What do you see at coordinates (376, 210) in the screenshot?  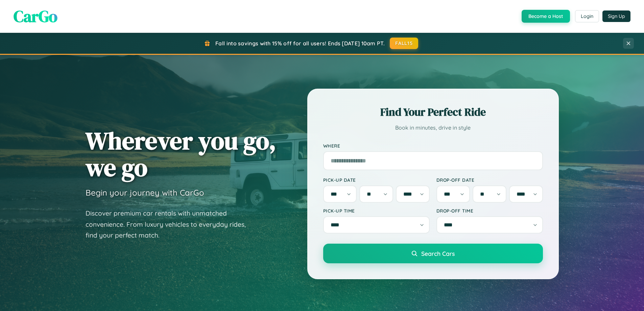 I see `label: Pick-up Time` at bounding box center [376, 210].